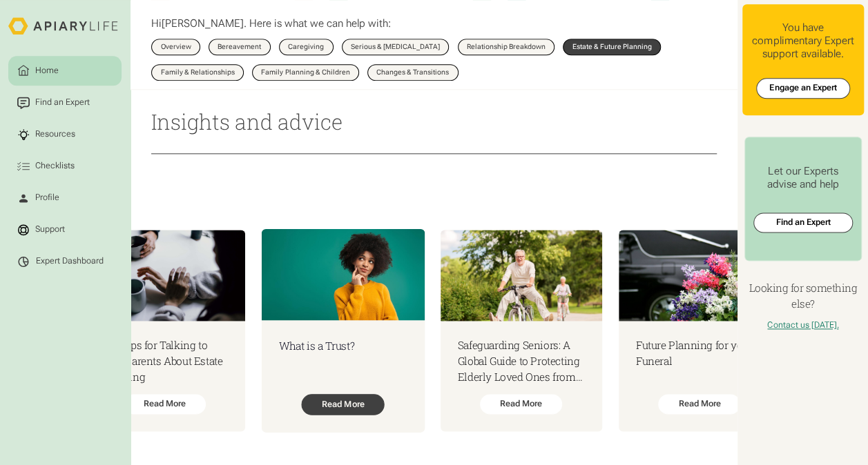 The height and width of the screenshot is (465, 868). What do you see at coordinates (803, 89) in the screenshot?
I see `a: Engage an Expert` at bounding box center [803, 89].